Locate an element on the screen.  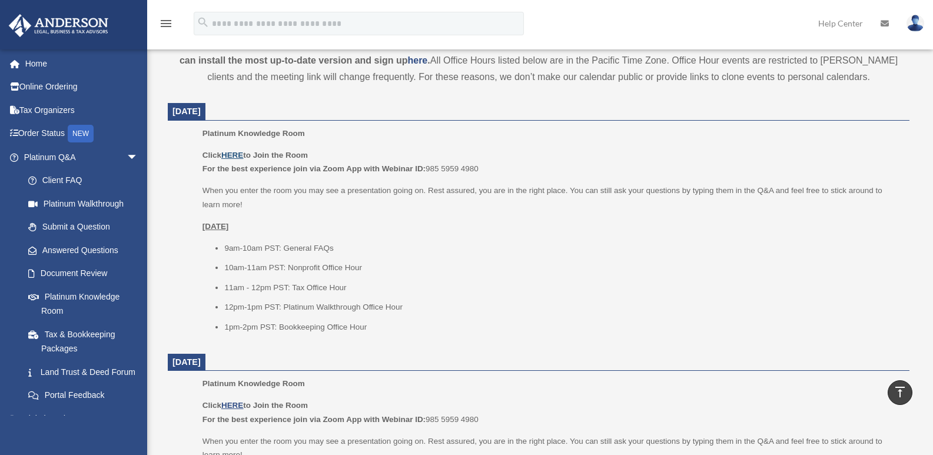
a: here is located at coordinates (417, 60).